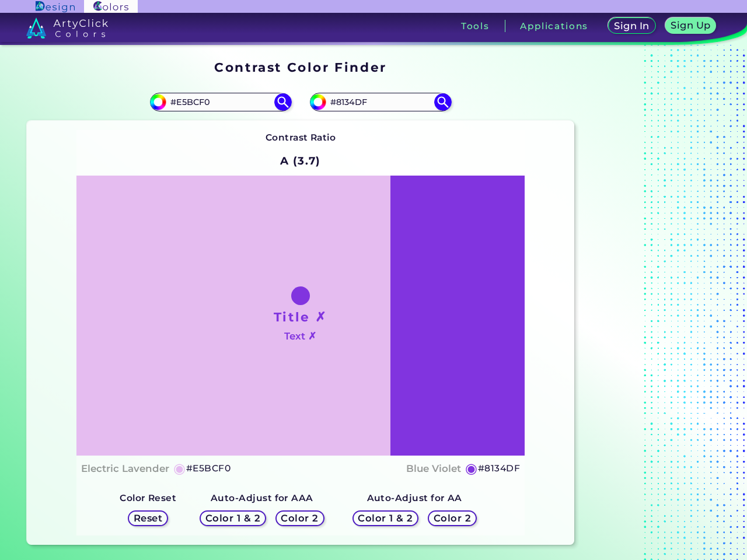 Image resolution: width=747 pixels, height=560 pixels. I want to click on img: ArtyClick Design logo, so click(55, 6).